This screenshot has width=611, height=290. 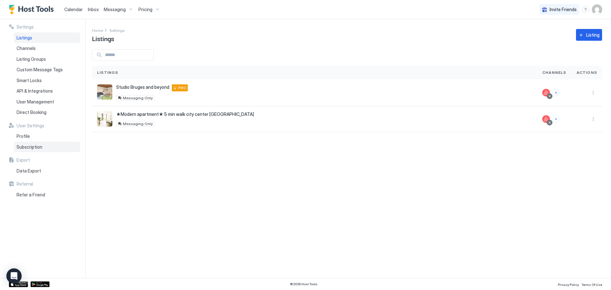 What do you see at coordinates (47, 80) in the screenshot?
I see `a: Smart Locks` at bounding box center [47, 80].